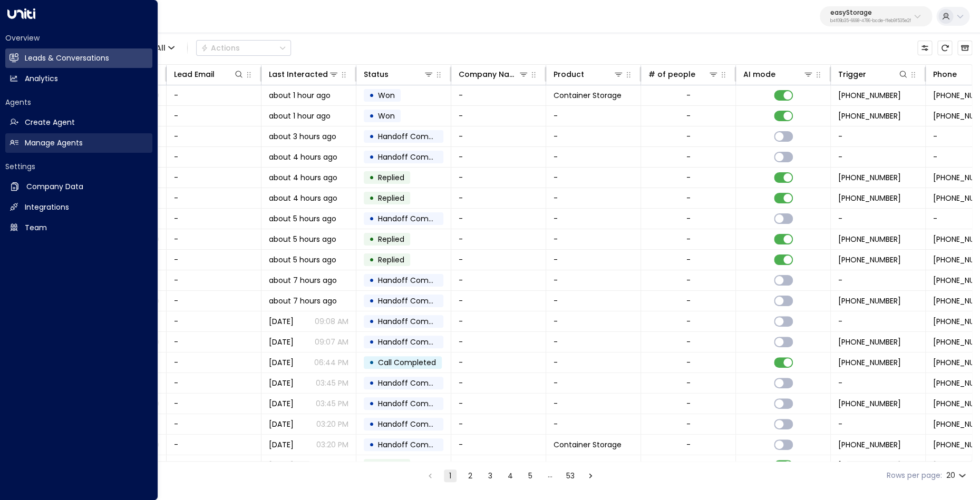 This screenshot has width=980, height=500. What do you see at coordinates (510, 475) in the screenshot?
I see `nav: pagination navigation` at bounding box center [510, 475].